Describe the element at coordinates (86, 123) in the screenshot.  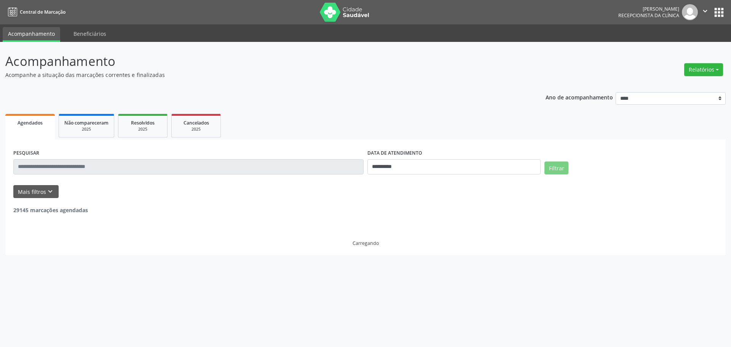
I see `span: Não compareceram` at that location.